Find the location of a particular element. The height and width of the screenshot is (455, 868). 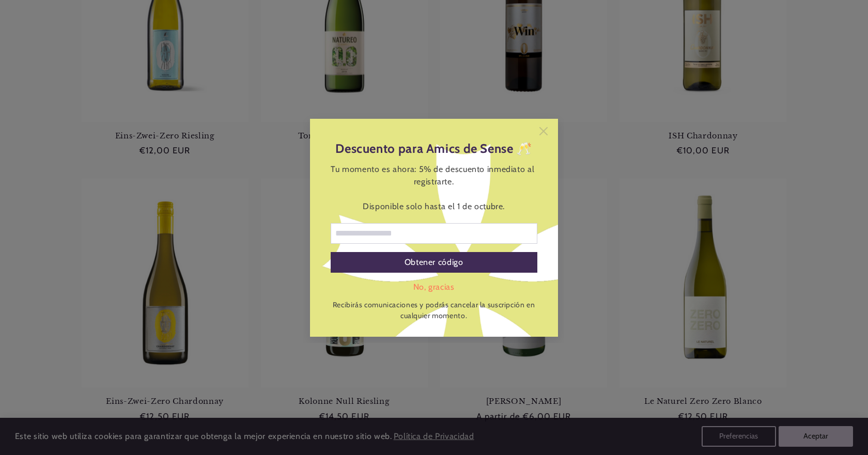

div: Tu momento es ahora: 5% de descuento inmediato al registrarte. Disponible solo hasta el 1 de octu... is located at coordinates (434, 188).